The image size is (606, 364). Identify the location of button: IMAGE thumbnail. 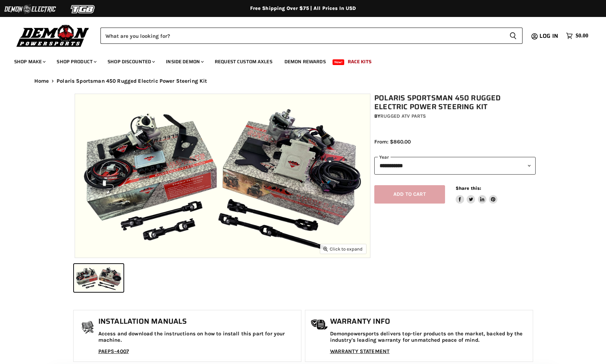
(99, 278).